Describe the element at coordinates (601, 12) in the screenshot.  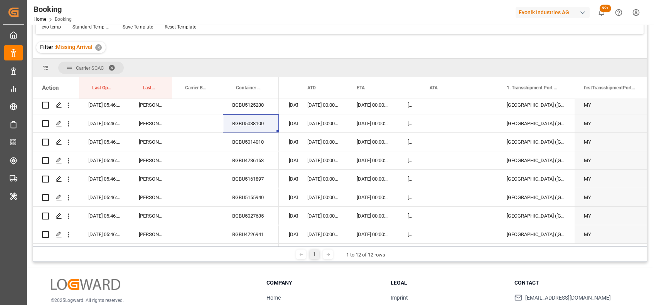
I see `button: show 106 new notifications` at that location.